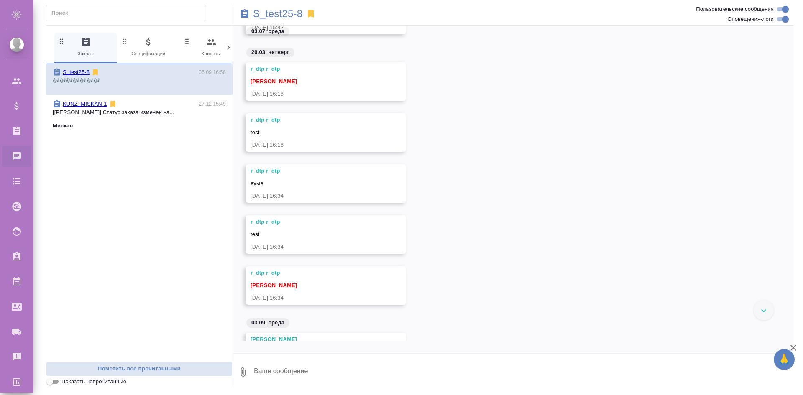  I want to click on p: 27.12 15:49, so click(212, 104).